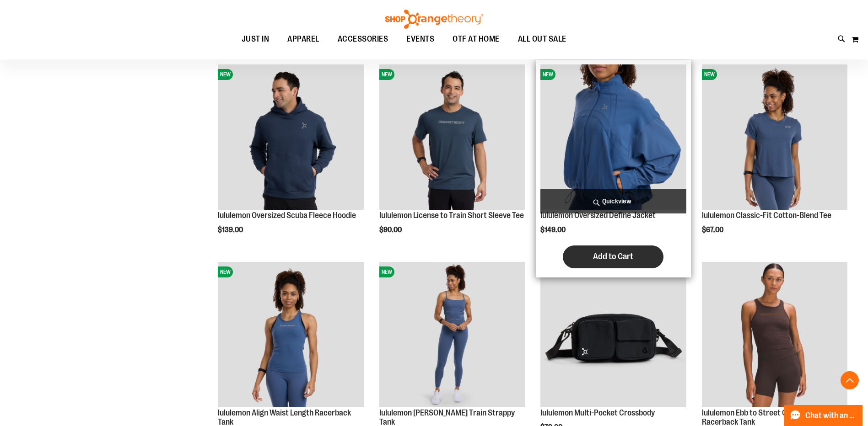 Image resolution: width=868 pixels, height=426 pixels. What do you see at coordinates (391, 230) in the screenshot?
I see `span: $90.00` at bounding box center [391, 230].